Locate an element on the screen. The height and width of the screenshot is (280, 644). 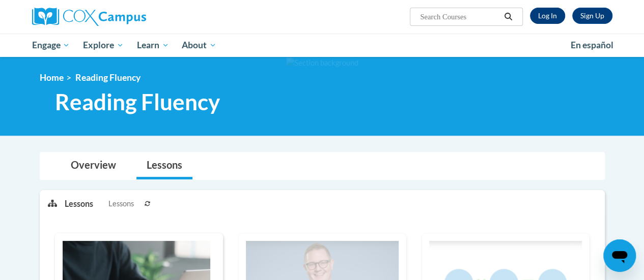
span: Lessons is located at coordinates (121, 204).